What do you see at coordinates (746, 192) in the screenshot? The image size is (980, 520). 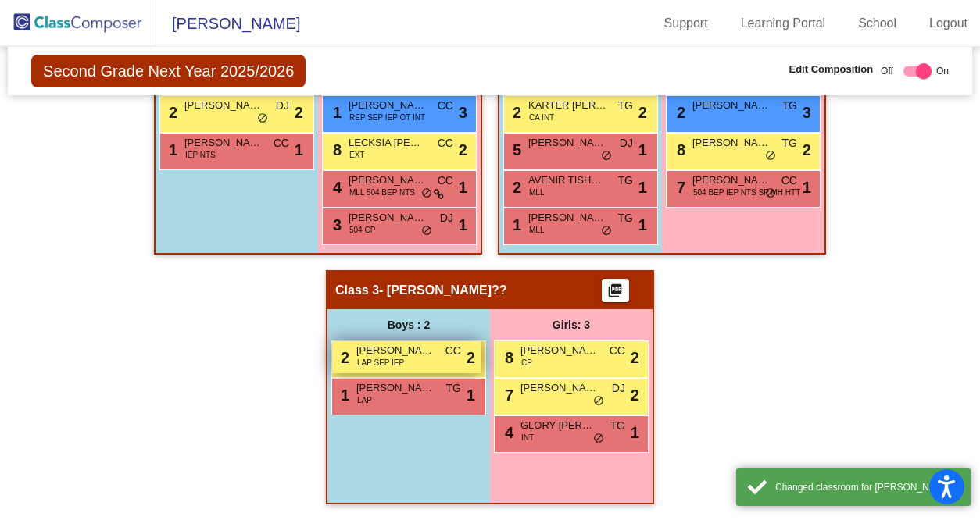 I see `span: 504 BEP IEP NTS SP MH HTT` at bounding box center [746, 192].